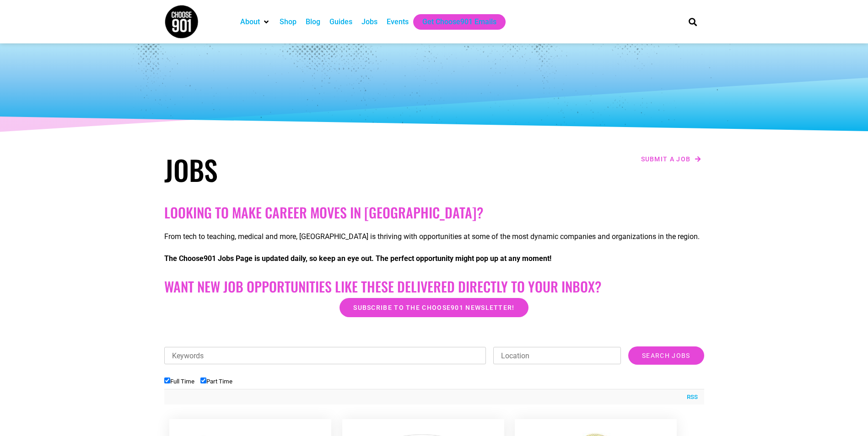  Describe the element at coordinates (693, 21) in the screenshot. I see `div: Search` at that location.